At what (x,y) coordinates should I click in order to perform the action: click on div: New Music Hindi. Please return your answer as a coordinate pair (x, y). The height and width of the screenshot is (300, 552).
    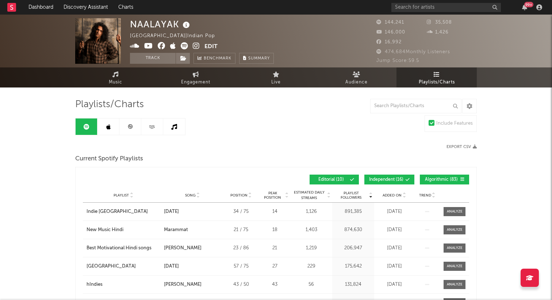
    Looking at the image, I should click on (105, 230).